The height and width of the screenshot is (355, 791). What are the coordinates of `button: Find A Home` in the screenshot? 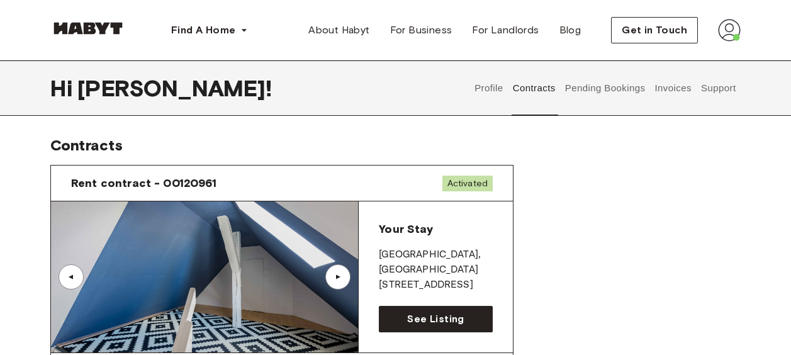 It's located at (210, 30).